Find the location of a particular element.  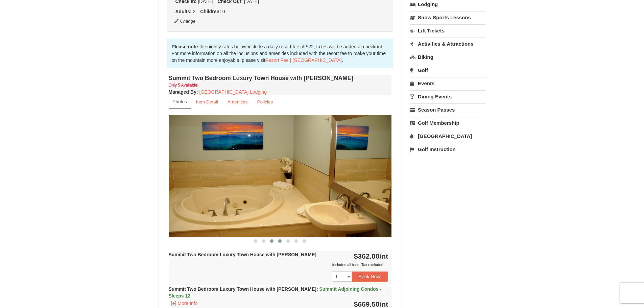

a: Item Detail is located at coordinates (207, 102).